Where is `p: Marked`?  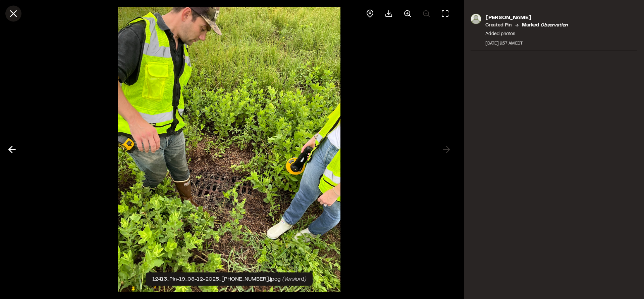
p: Marked is located at coordinates (545, 25).